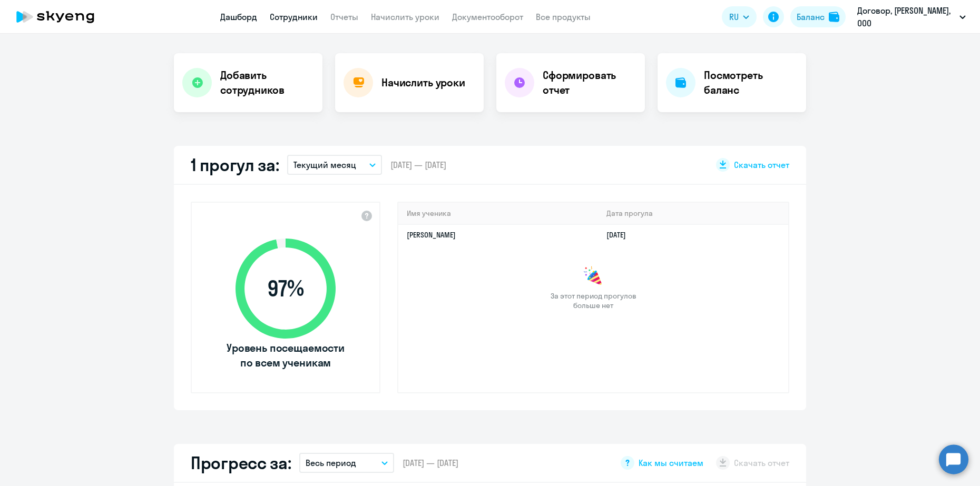 The width and height of the screenshot is (980, 486). I want to click on span: RU, so click(734, 17).